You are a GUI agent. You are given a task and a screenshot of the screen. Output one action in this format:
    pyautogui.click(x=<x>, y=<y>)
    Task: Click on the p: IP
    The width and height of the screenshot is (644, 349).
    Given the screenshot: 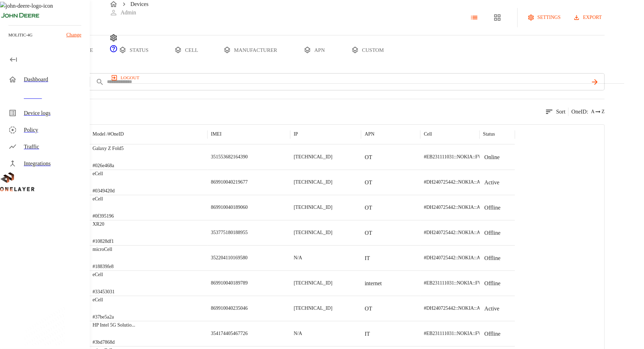 What is the action you would take?
    pyautogui.click(x=296, y=134)
    